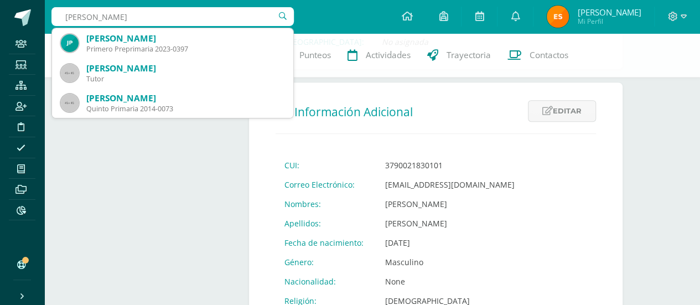 The image size is (700, 305). Describe the element at coordinates (185, 108) in the screenshot. I see `div: Quinto Primaria 2014-0073` at that location.